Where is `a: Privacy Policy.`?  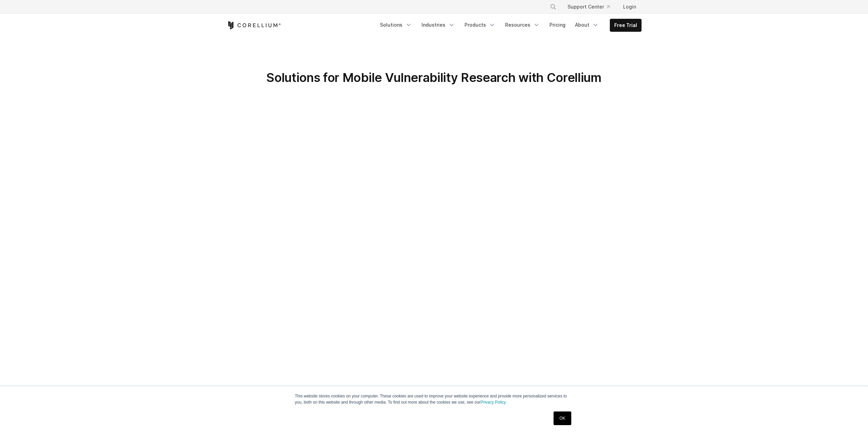 a: Privacy Policy. is located at coordinates (493, 402).